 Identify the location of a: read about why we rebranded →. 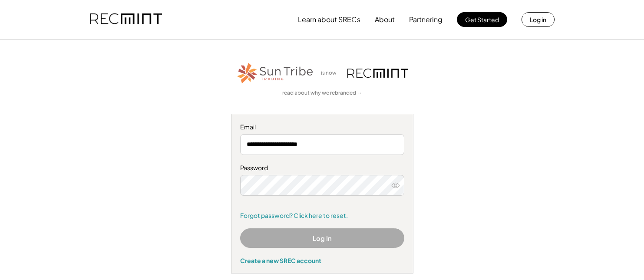
(322, 93).